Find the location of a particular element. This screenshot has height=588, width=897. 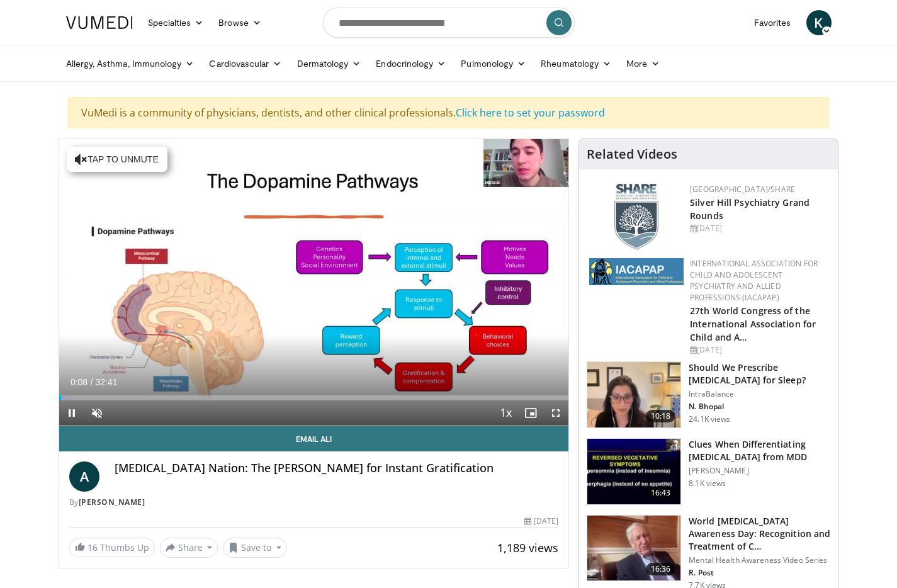

span: 16:36 is located at coordinates (661, 569).